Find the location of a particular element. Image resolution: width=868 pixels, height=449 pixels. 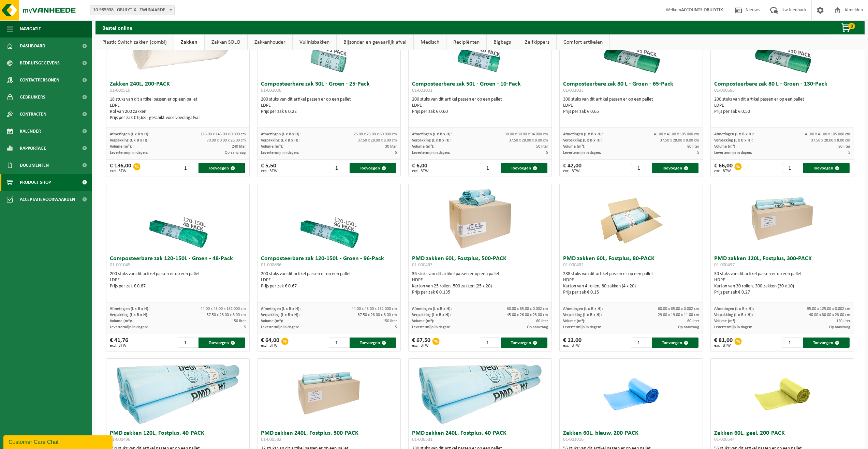

div: Prijs per zak € 0,15 is located at coordinates (631, 293).